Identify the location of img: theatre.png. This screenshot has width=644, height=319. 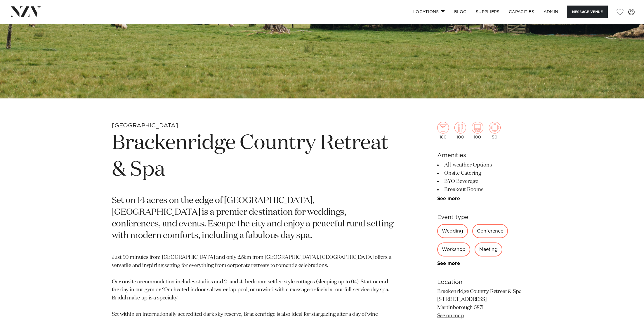
(478, 128).